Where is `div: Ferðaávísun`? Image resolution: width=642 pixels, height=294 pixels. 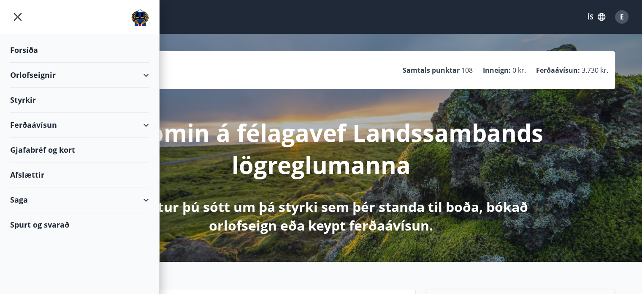
div: Ferðaávísun is located at coordinates (79, 125).